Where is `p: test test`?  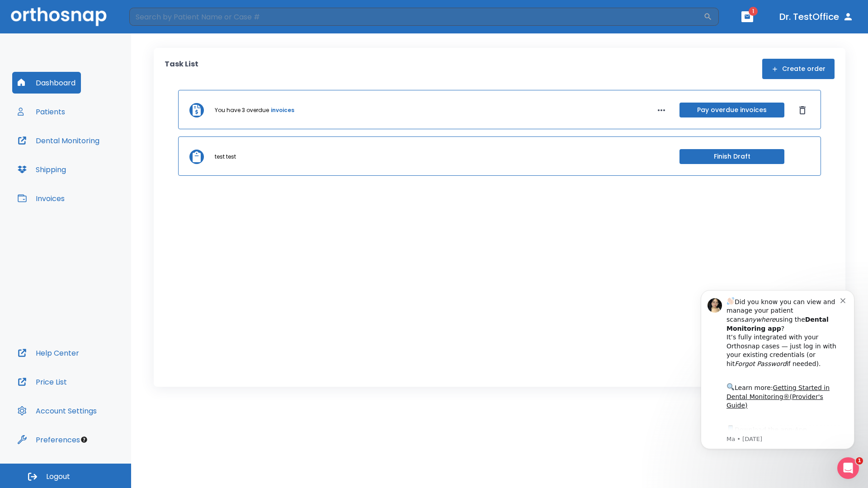 p: test test is located at coordinates (225, 157).